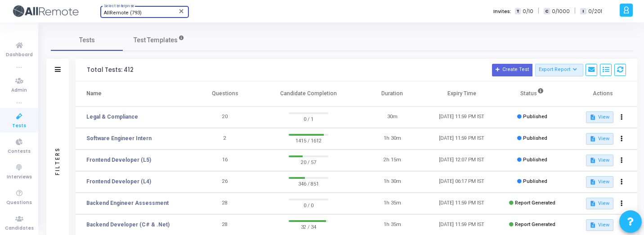  Describe the element at coordinates (119, 138) in the screenshot. I see `a: Software Engineer Intern` at that location.